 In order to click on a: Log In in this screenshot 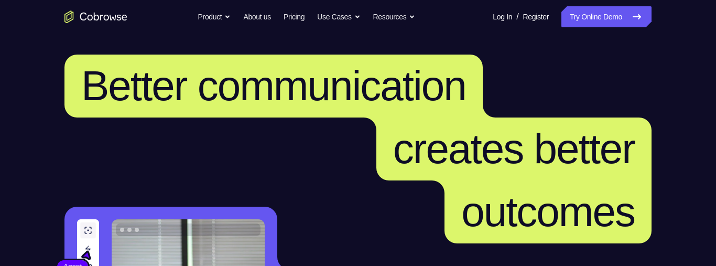, I will do `click(502, 17)`.